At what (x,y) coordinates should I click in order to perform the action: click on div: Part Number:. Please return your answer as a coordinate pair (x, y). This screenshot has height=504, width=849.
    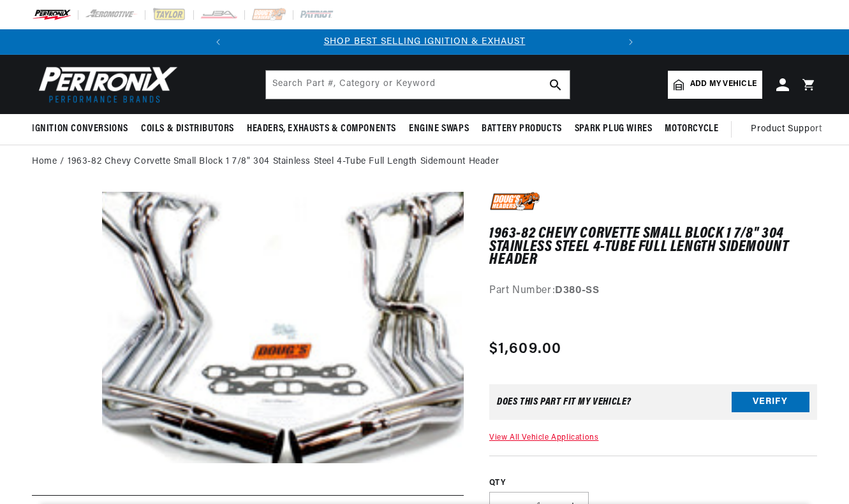
    Looking at the image, I should click on (653, 291).